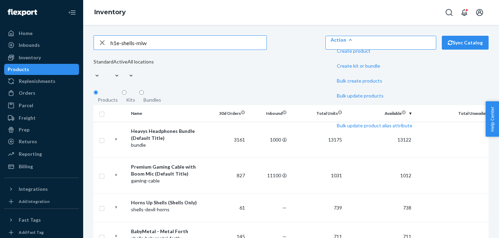  What do you see at coordinates (167, 209) in the screenshot?
I see `div: shells-devil-horns` at bounding box center [167, 209].